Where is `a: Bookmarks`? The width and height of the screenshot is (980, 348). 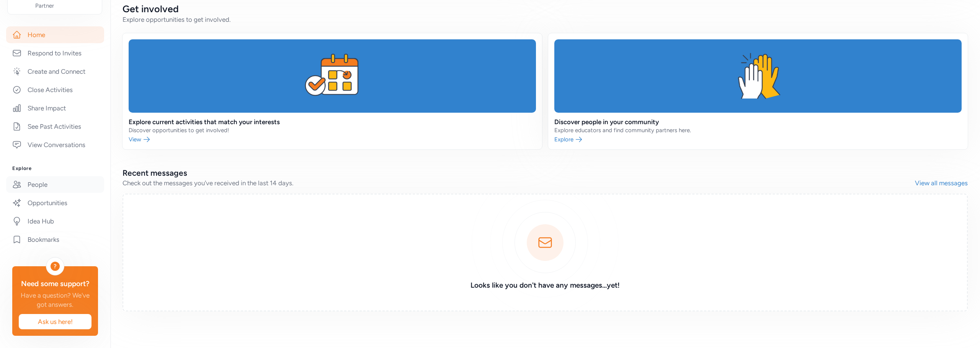
a: Bookmarks is located at coordinates (55, 240).